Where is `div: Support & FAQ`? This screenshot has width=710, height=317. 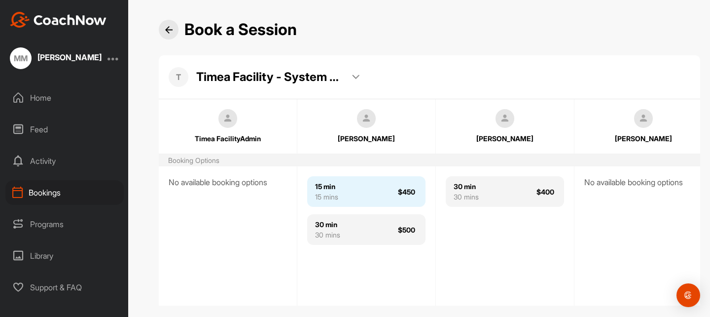
div: Support & FAQ is located at coordinates (65, 287).